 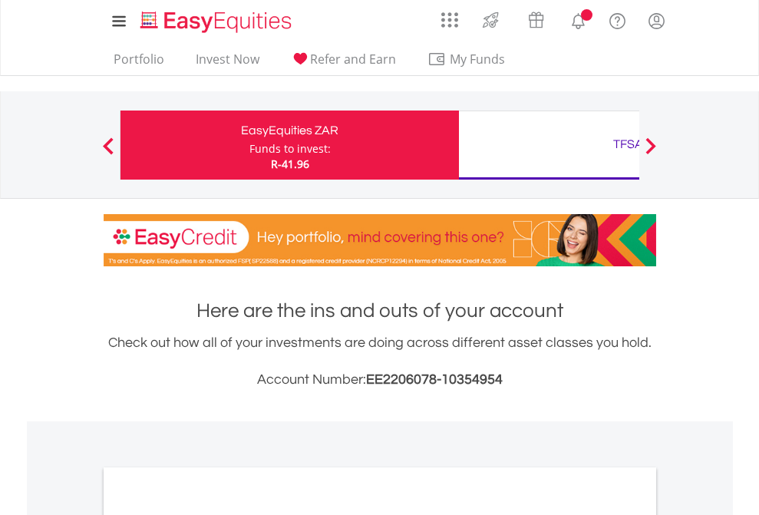 What do you see at coordinates (216, 19) in the screenshot?
I see `a: Home page` at bounding box center [216, 19].